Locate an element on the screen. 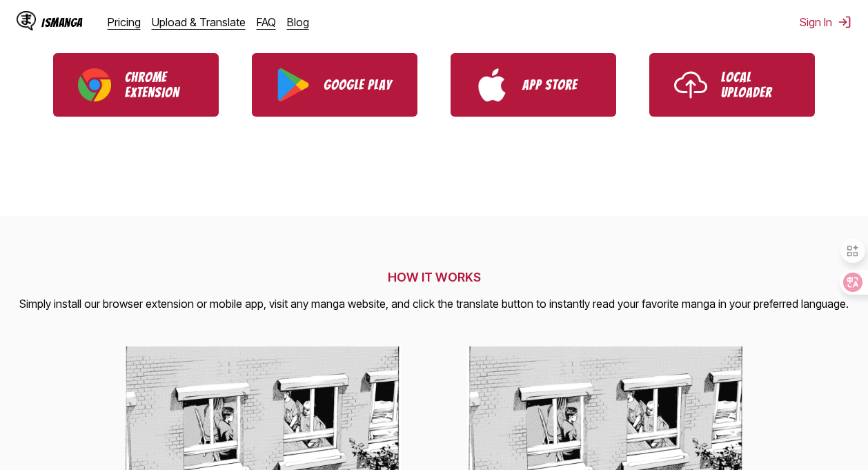  p: Local Uploader is located at coordinates (756, 85).